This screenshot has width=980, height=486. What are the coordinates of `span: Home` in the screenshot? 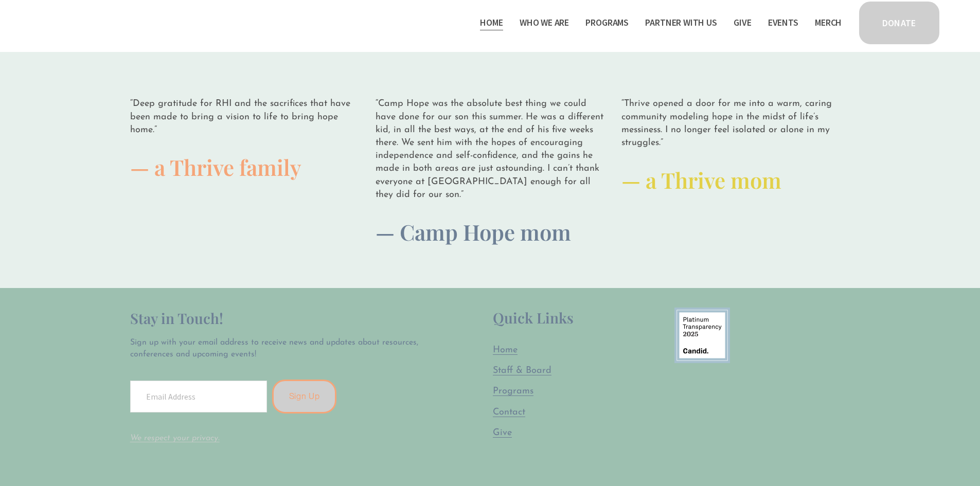 It's located at (505, 350).